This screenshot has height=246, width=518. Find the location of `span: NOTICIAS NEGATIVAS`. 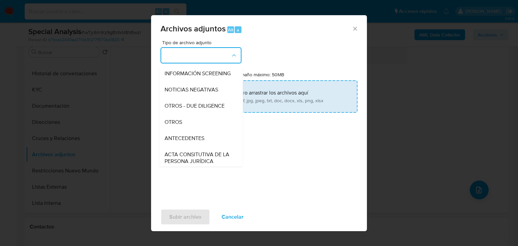

span: NOTICIAS NEGATIVAS is located at coordinates (191, 90).